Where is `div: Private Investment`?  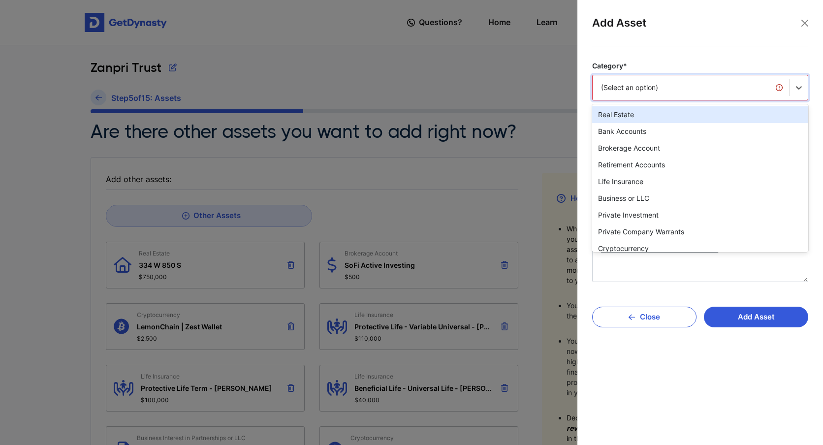 div: Private Investment is located at coordinates (700, 215).